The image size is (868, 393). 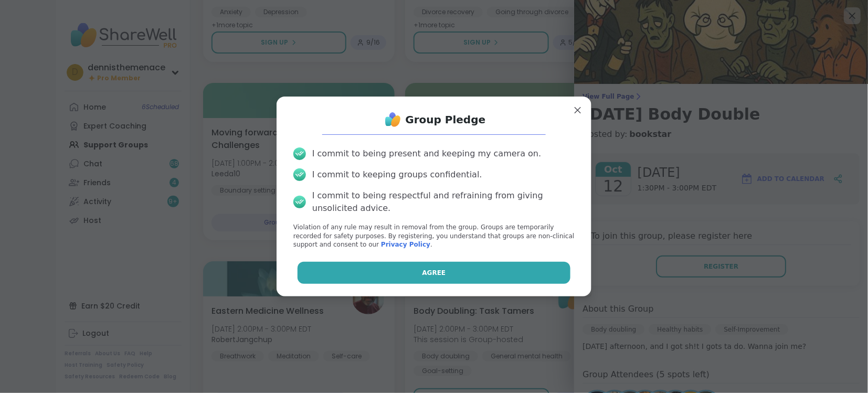 What do you see at coordinates (434, 273) in the screenshot?
I see `button: Agree` at bounding box center [434, 273].